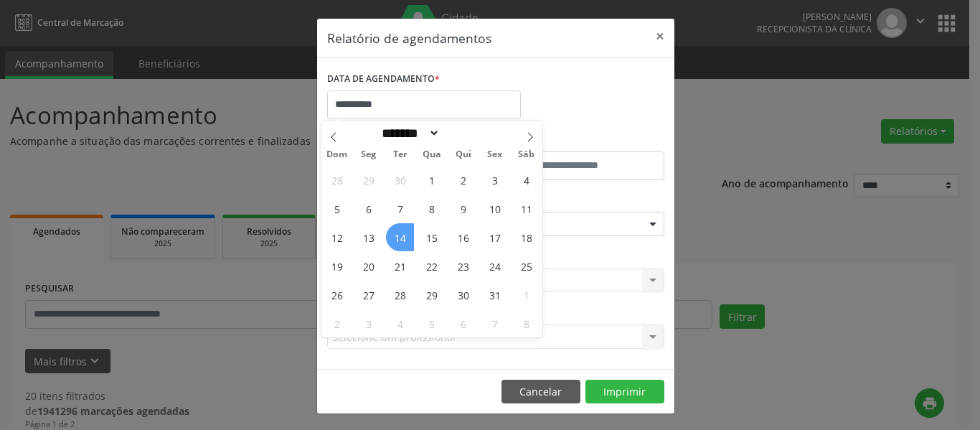  What do you see at coordinates (400, 295) in the screenshot?
I see `span: Outubro 28, 2025` at bounding box center [400, 295].